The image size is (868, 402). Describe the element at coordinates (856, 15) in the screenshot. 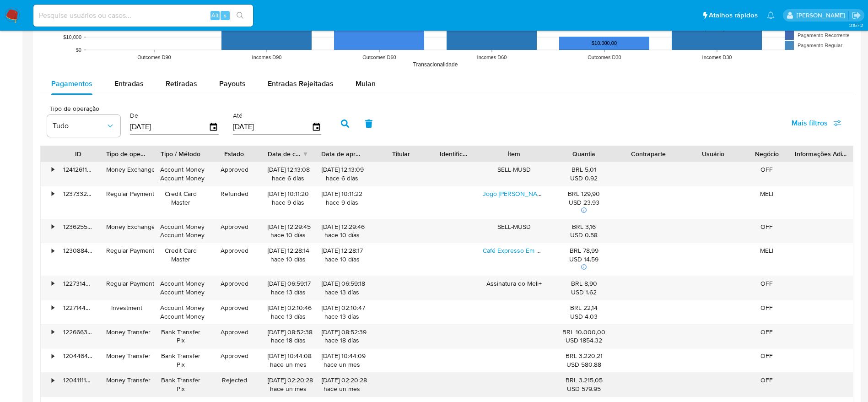

I see `a: Sair` at that location.